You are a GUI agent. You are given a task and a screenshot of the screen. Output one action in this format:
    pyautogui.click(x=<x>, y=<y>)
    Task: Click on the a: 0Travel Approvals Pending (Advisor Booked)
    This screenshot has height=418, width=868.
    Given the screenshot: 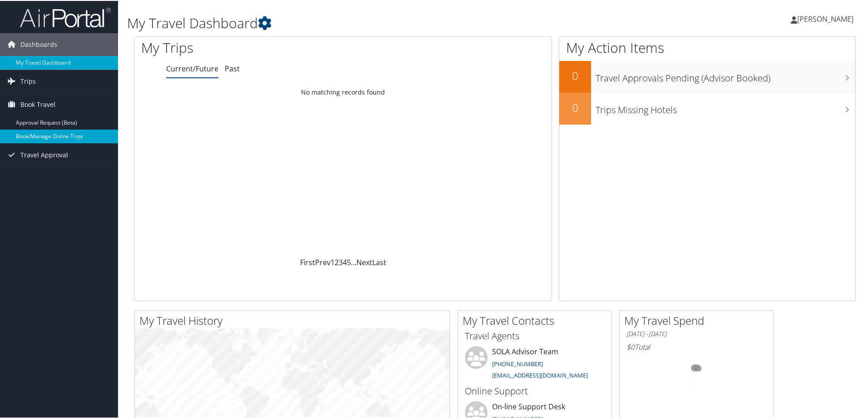 What is the action you would take?
    pyautogui.click(x=708, y=76)
    